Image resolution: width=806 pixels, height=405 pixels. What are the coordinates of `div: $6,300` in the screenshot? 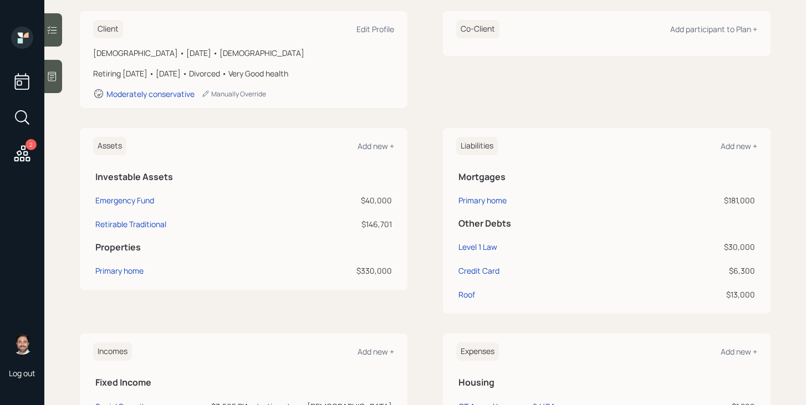 It's located at (696, 270).